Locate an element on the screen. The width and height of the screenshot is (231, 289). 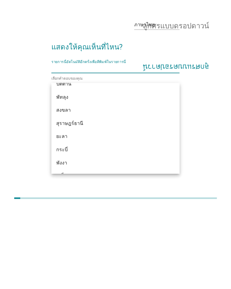
font: แสดงให้คุณเห็นที่ไหน? is located at coordinates (87, 130).